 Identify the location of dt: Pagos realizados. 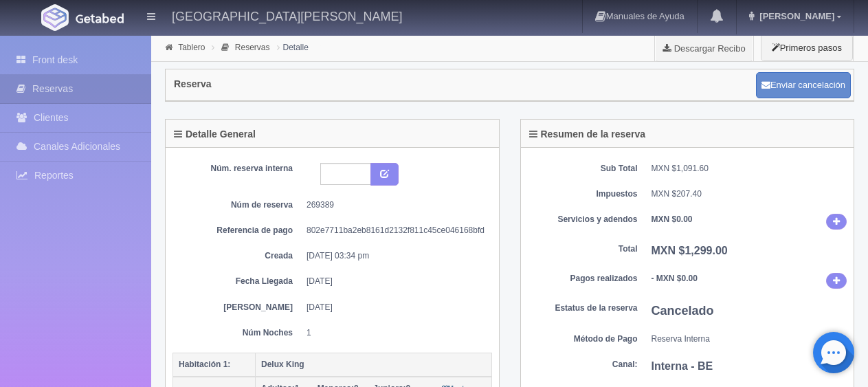
(583, 279).